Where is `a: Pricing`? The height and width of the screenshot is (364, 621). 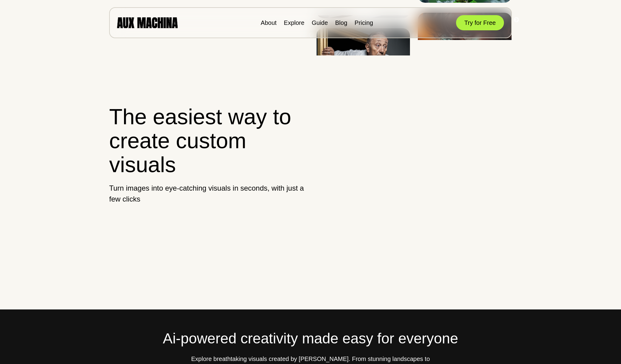
a: Pricing is located at coordinates (363, 23).